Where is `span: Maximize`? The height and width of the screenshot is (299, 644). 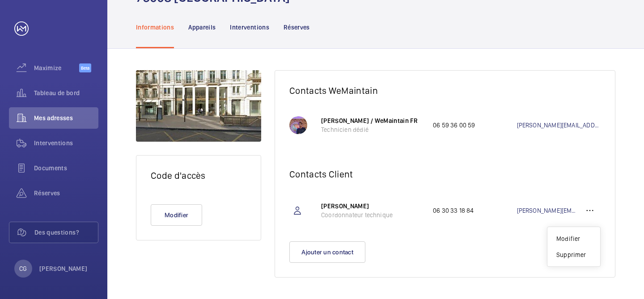 span: Maximize is located at coordinates (56, 68).